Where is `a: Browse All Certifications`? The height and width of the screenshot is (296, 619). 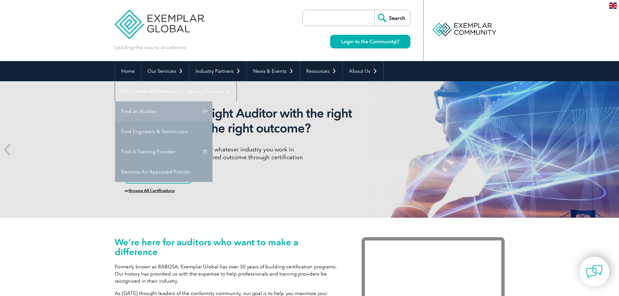
a: Browse All Certifications is located at coordinates (152, 190).